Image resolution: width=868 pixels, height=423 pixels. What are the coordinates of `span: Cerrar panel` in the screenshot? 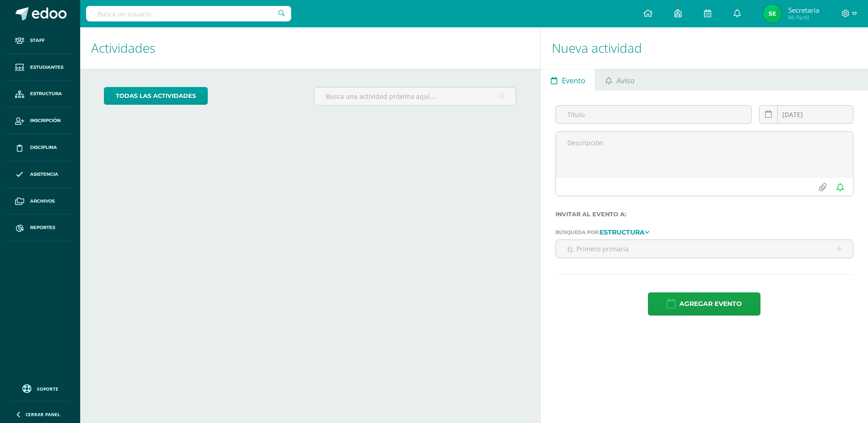 It's located at (43, 414).